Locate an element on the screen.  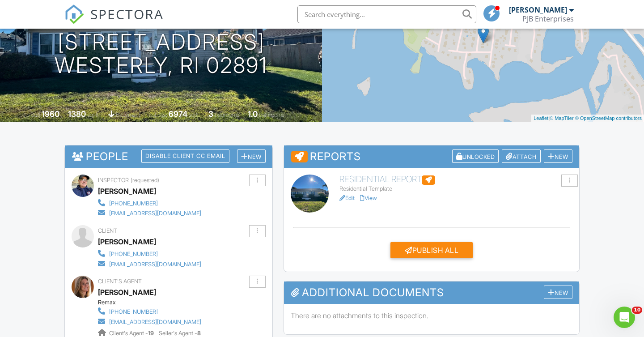
div: Publish All is located at coordinates (432, 251).